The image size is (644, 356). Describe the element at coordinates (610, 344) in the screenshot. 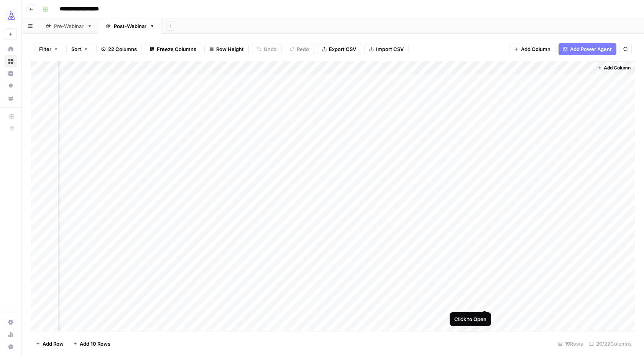

I see `div: 20/22 Columns` at that location.